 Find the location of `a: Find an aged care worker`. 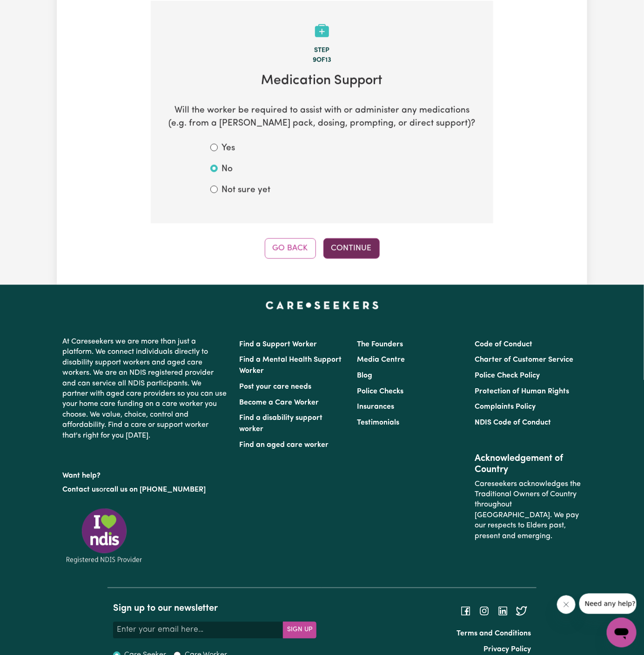

a: Find an aged care worker is located at coordinates (284, 446).